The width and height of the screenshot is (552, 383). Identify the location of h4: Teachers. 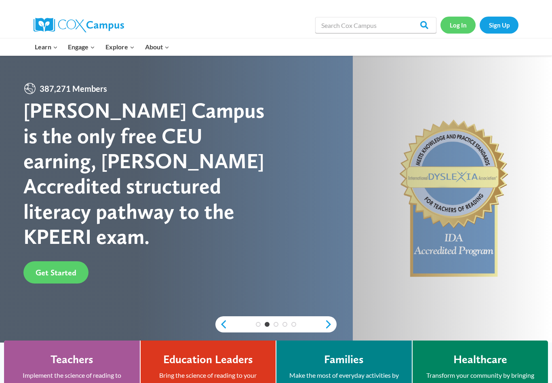
(72, 360).